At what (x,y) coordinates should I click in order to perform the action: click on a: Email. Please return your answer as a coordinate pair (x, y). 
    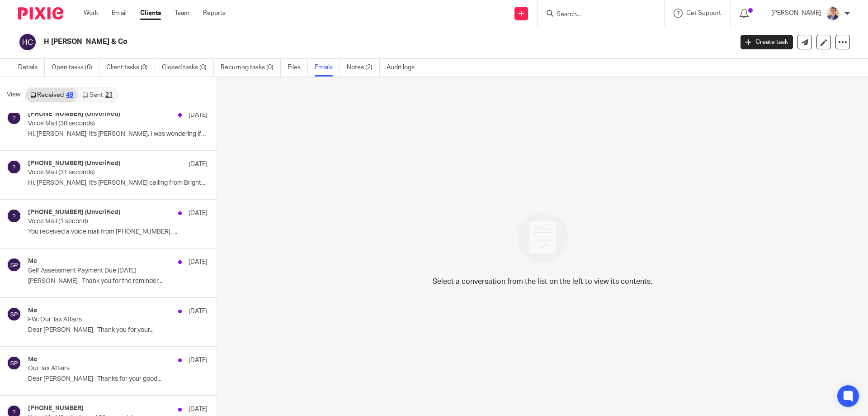
    Looking at the image, I should click on (119, 13).